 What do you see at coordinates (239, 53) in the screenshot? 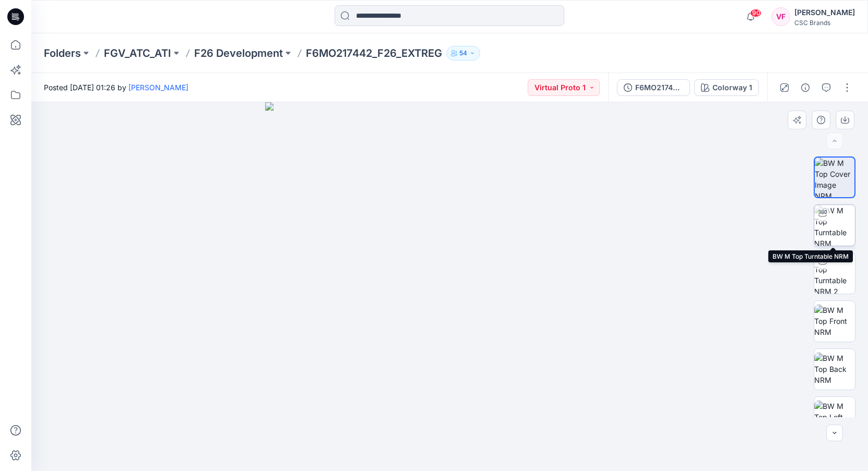
I see `a: F26 Development` at bounding box center [239, 53].